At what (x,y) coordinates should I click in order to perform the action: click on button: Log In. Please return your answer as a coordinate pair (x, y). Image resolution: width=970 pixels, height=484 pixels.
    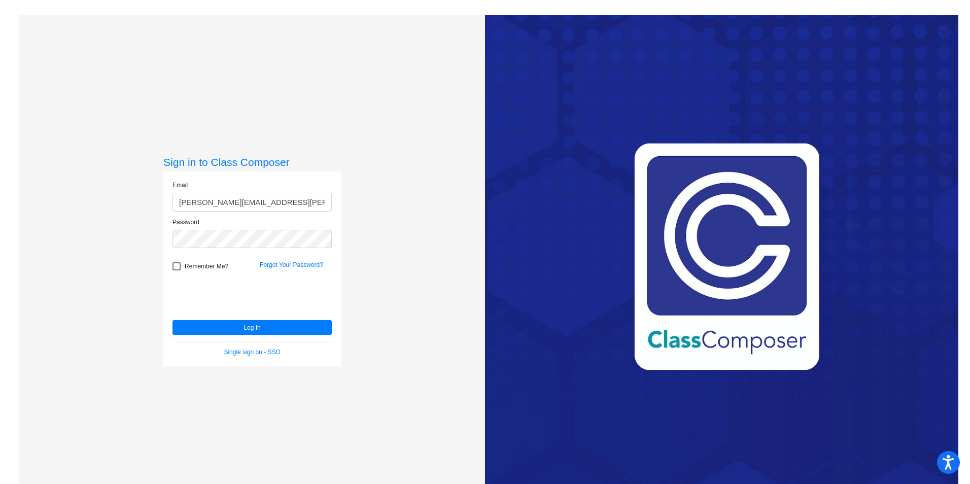
    Looking at the image, I should click on (252, 327).